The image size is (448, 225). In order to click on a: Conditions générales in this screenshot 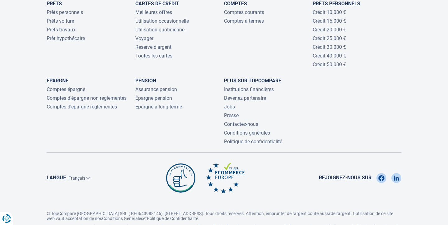, I will do `click(247, 133)`.